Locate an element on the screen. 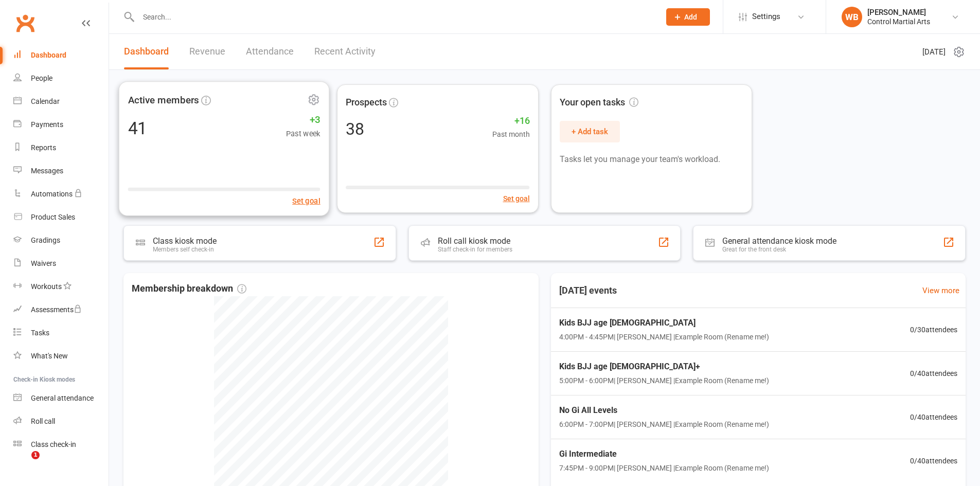 The width and height of the screenshot is (980, 486). a: Workouts is located at coordinates (60, 286).